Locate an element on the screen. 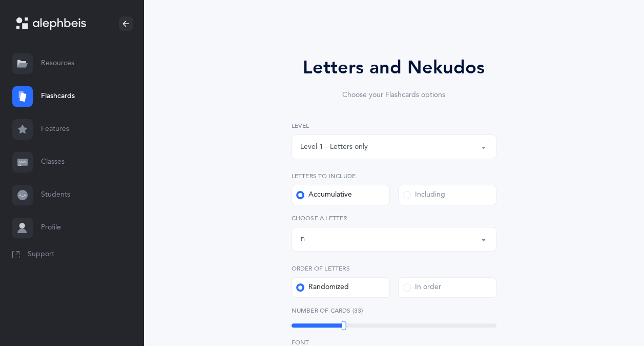 The width and height of the screenshot is (644, 346). button: ת is located at coordinates (394, 239).